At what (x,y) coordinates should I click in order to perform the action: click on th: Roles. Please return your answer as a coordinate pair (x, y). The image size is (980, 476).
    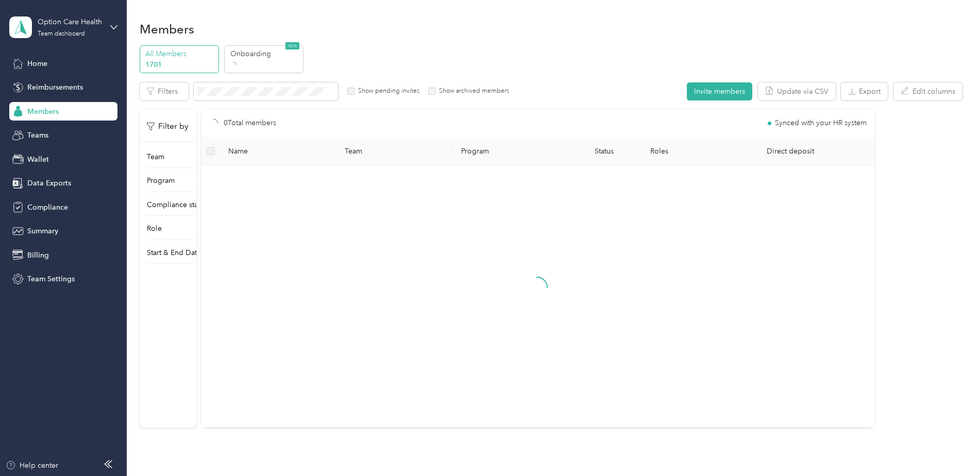
    Looking at the image, I should click on (700, 151).